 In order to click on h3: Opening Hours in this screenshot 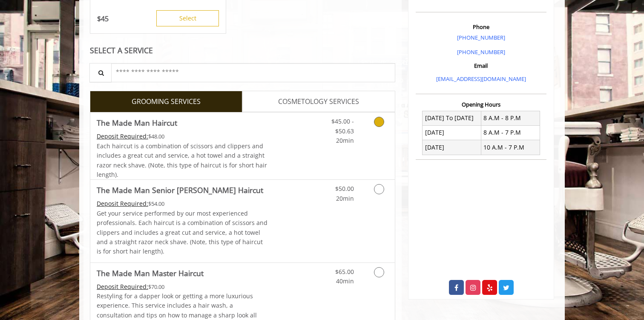, I will do `click(481, 104)`.